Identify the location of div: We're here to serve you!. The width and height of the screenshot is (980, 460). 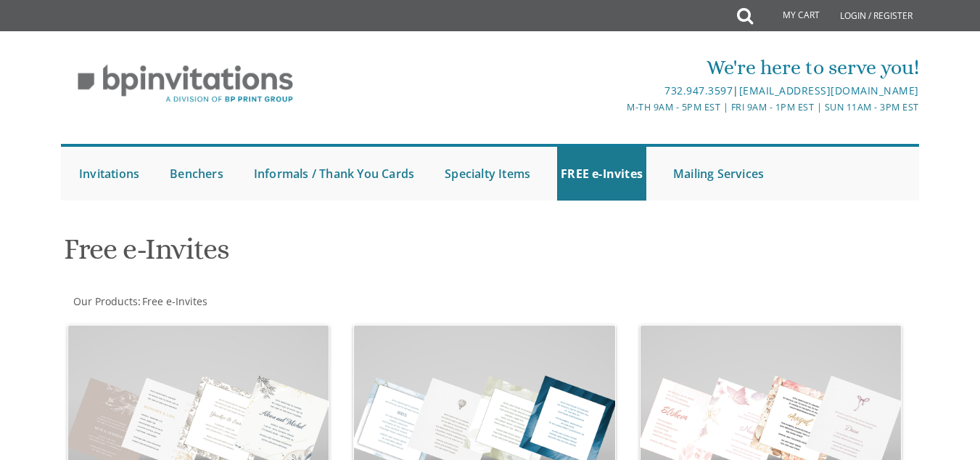
(633, 67).